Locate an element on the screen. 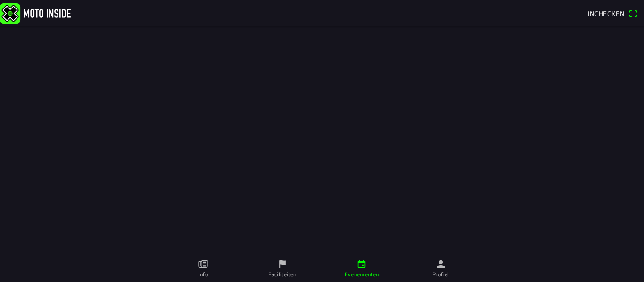 Image resolution: width=644 pixels, height=282 pixels. span: Inchecken is located at coordinates (606, 13).